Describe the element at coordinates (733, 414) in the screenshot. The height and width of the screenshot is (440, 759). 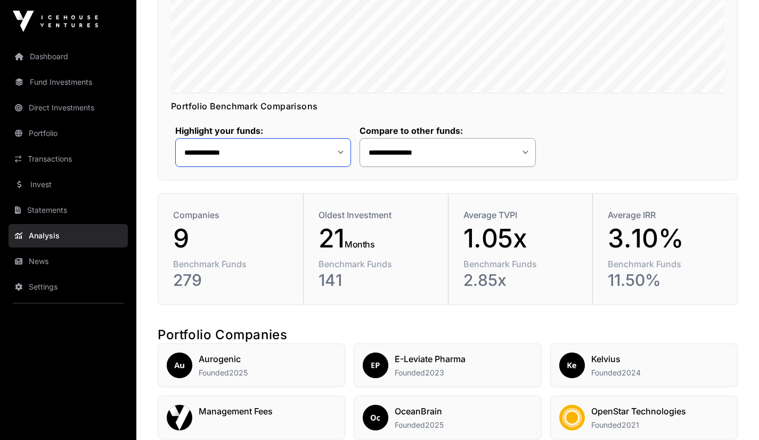
I see `div: Chat Widget` at that location.